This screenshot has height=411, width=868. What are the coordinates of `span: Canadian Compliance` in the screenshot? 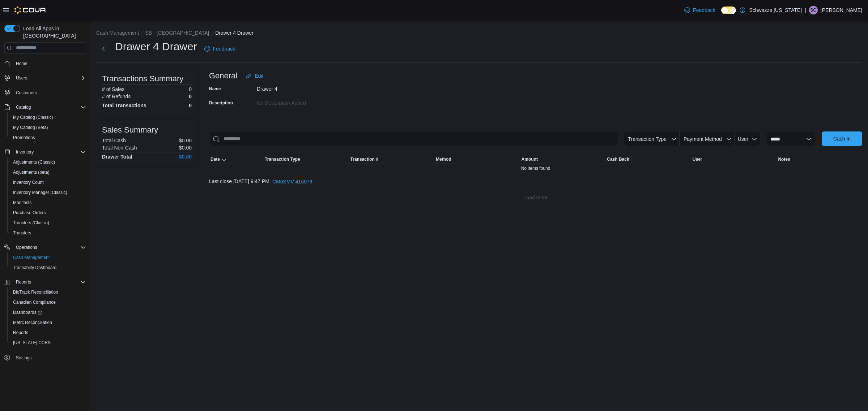 It's located at (35, 303).